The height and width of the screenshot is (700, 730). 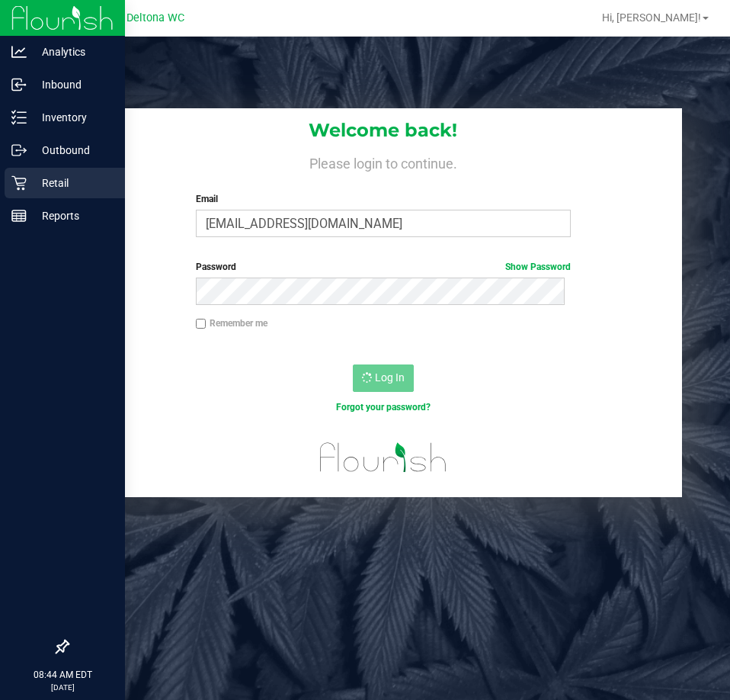 I want to click on p: Inventory, so click(x=73, y=118).